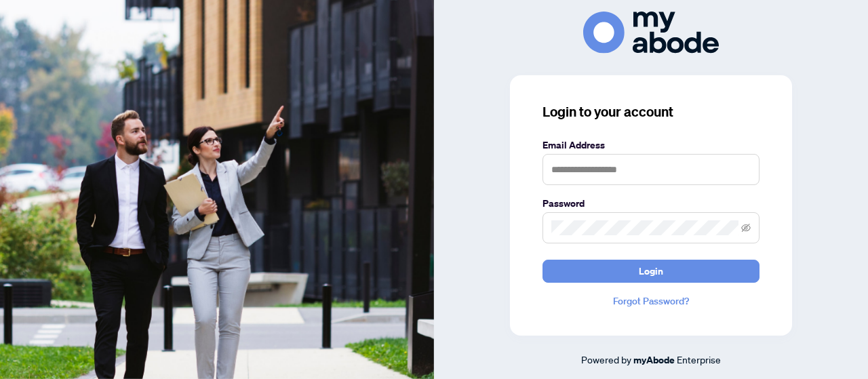 This screenshot has height=379, width=868. Describe the element at coordinates (651, 203) in the screenshot. I see `label: Password` at that location.